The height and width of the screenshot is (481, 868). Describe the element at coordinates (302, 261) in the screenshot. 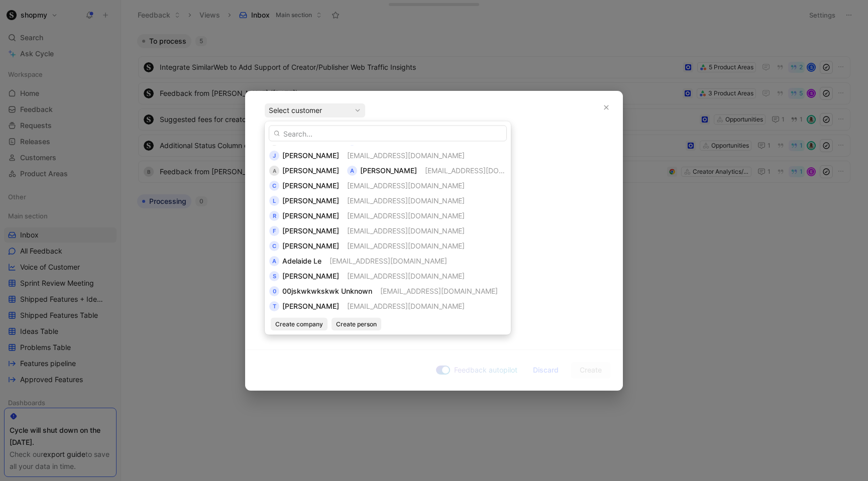

I see `span: Adelaide Le` at that location.